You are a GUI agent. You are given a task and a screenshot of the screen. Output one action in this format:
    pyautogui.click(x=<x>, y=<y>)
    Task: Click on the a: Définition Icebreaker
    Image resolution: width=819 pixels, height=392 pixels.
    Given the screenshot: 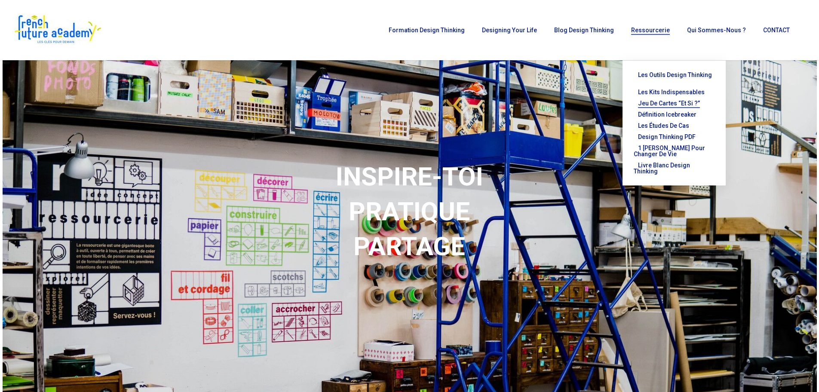 What is the action you would take?
    pyautogui.click(x=674, y=114)
    